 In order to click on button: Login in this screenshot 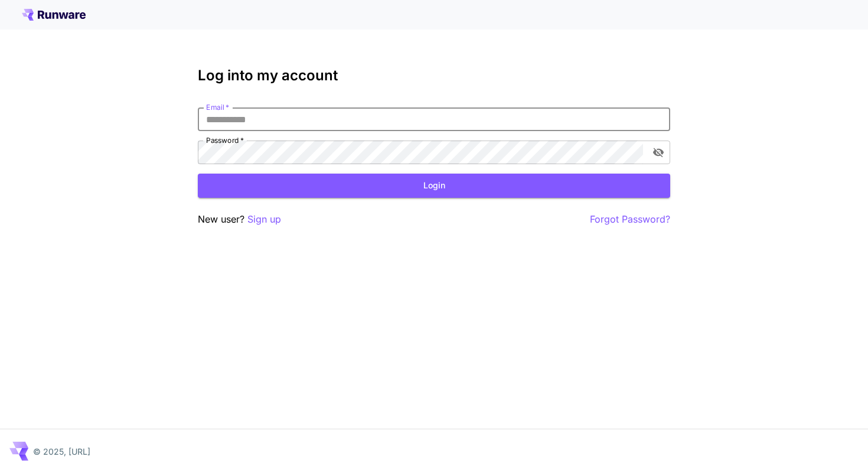, I will do `click(434, 186)`.